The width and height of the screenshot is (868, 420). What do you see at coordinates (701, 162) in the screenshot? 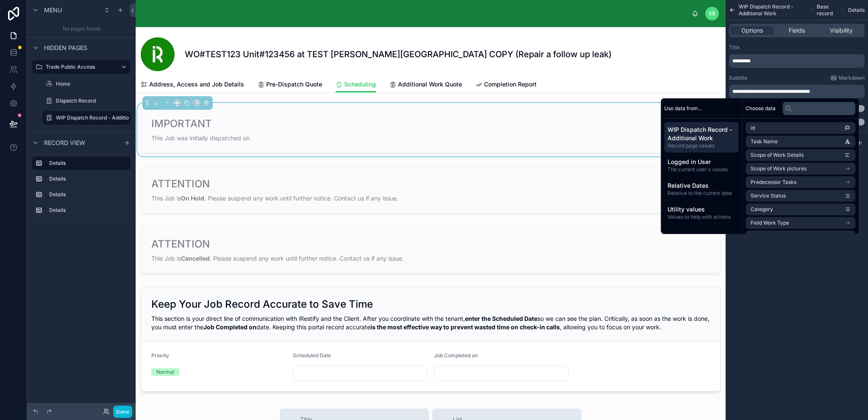
I see `span: Logged in User` at bounding box center [701, 162].